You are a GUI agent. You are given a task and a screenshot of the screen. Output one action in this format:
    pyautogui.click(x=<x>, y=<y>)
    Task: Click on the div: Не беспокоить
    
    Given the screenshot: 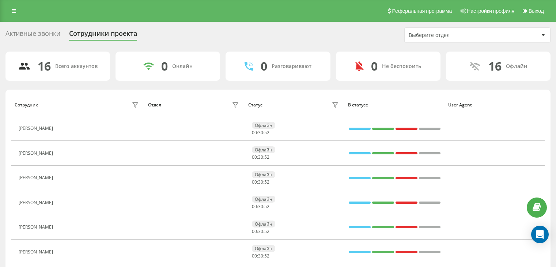 What is the action you would take?
    pyautogui.click(x=401, y=66)
    